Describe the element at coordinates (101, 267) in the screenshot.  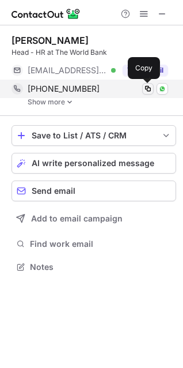
I see `span: Notes` at that location.